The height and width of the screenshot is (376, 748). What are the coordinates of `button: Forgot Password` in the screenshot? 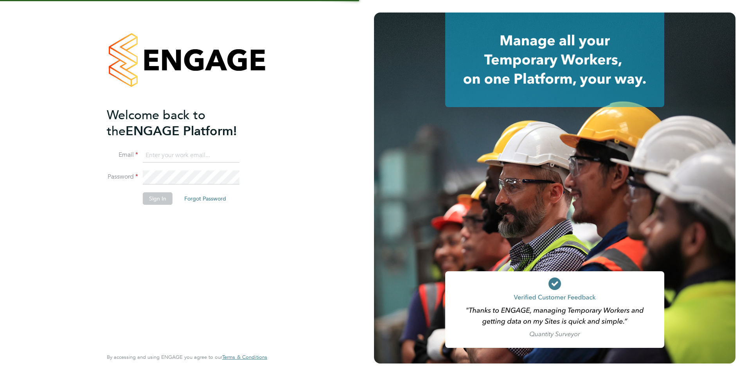 It's located at (205, 199).